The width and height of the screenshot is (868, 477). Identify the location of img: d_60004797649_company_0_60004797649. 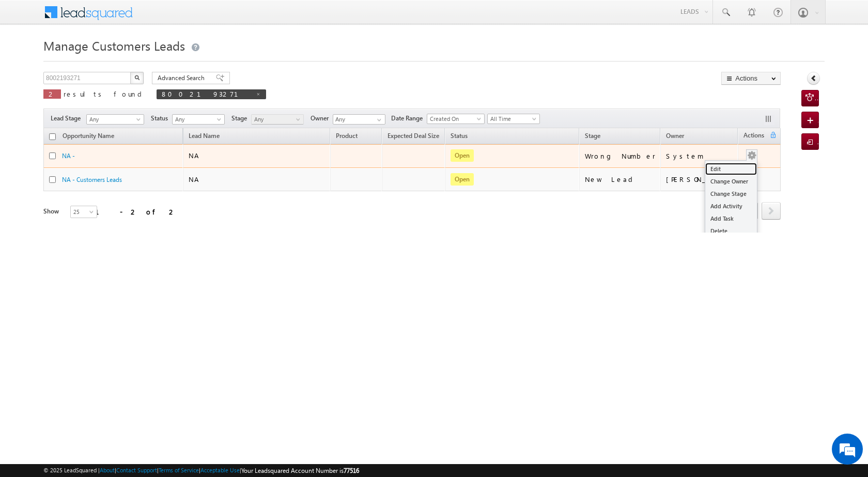
(30, 61).